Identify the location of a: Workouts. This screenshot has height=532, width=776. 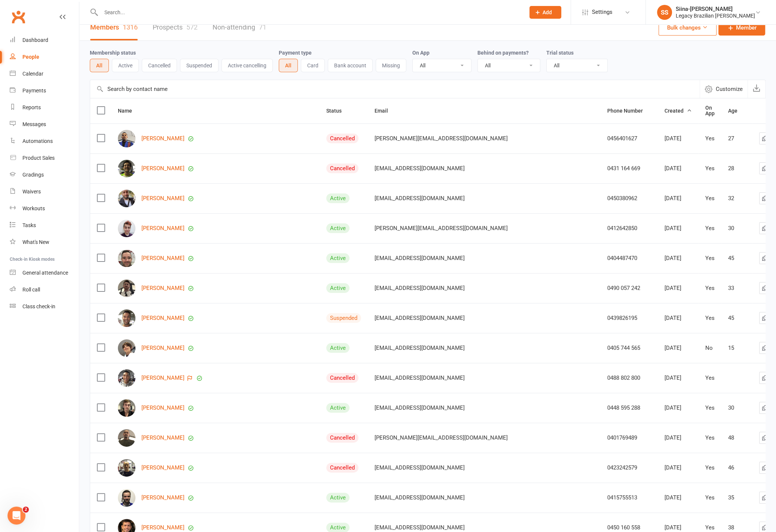
(44, 208).